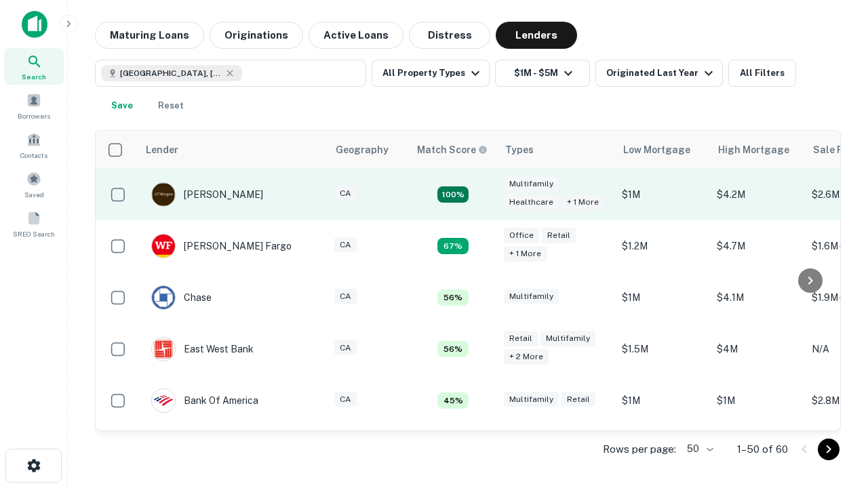 The width and height of the screenshot is (868, 488). What do you see at coordinates (659, 73) in the screenshot?
I see `button: Originated Last Year` at bounding box center [659, 73].